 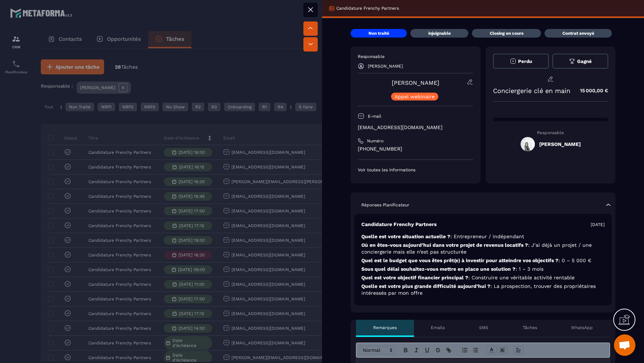 I want to click on p: Réponses Planificateur, so click(x=385, y=205).